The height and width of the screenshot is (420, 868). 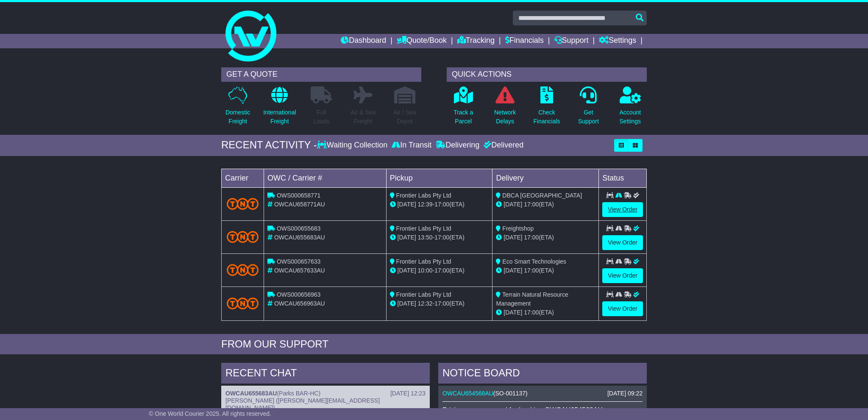 What do you see at coordinates (363, 41) in the screenshot?
I see `a: Dashboard` at bounding box center [363, 41].